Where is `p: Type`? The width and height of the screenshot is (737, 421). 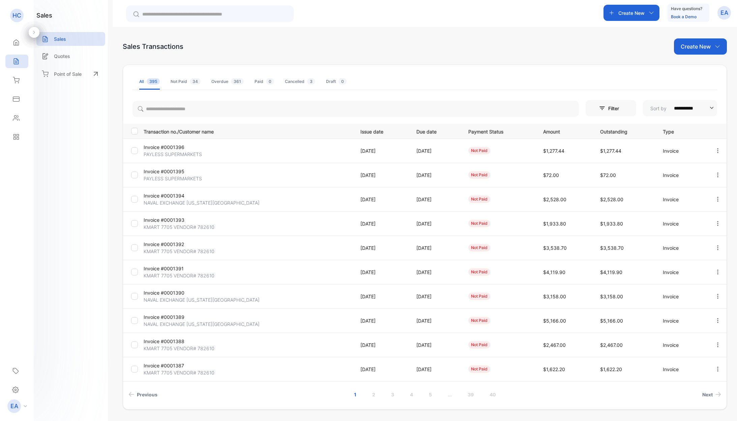
p: Type is located at coordinates (682, 131).